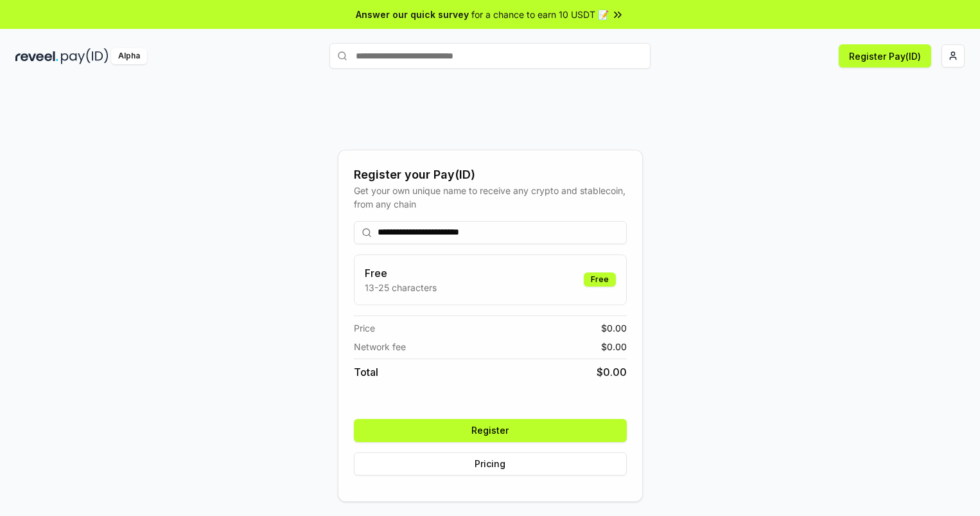 This screenshot has height=516, width=980. What do you see at coordinates (540, 14) in the screenshot?
I see `span: for a chance to earn 10 USDT 📝` at bounding box center [540, 14].